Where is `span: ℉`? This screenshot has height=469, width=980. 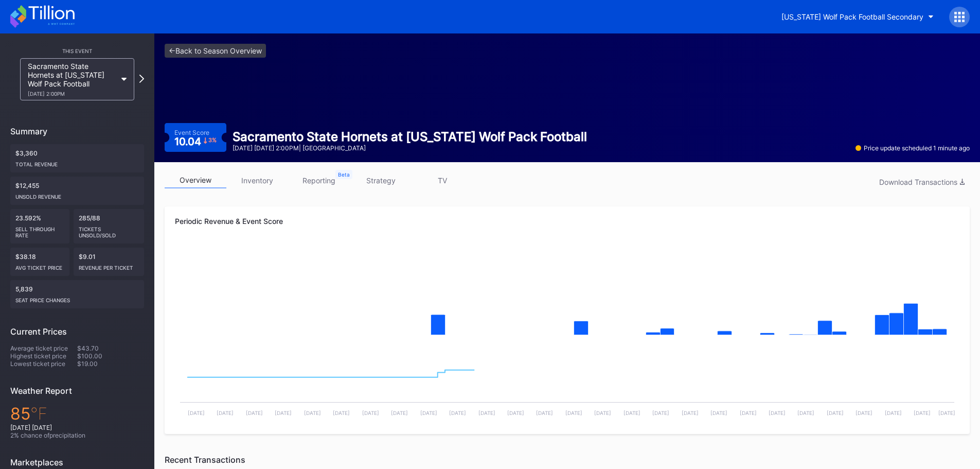 span: ℉ is located at coordinates (39, 413).